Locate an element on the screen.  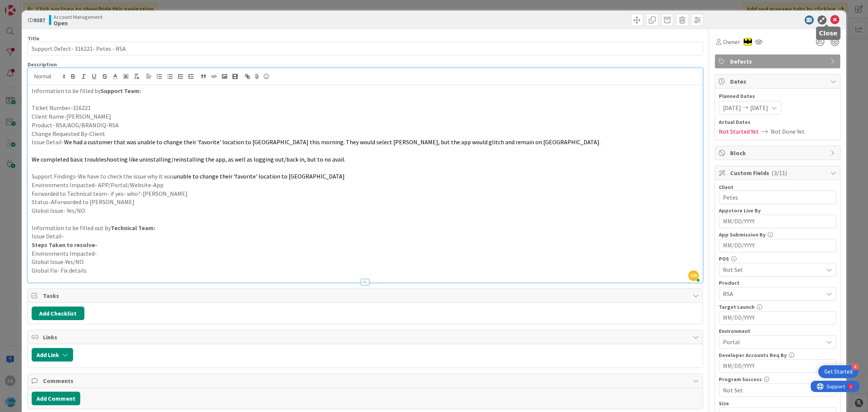
strong: Support Team: is located at coordinates (121, 91).